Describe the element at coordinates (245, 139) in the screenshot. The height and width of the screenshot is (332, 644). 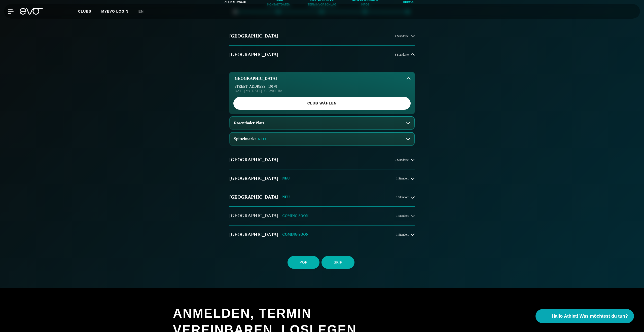
I see `h3: Spittelmarkt` at that location.